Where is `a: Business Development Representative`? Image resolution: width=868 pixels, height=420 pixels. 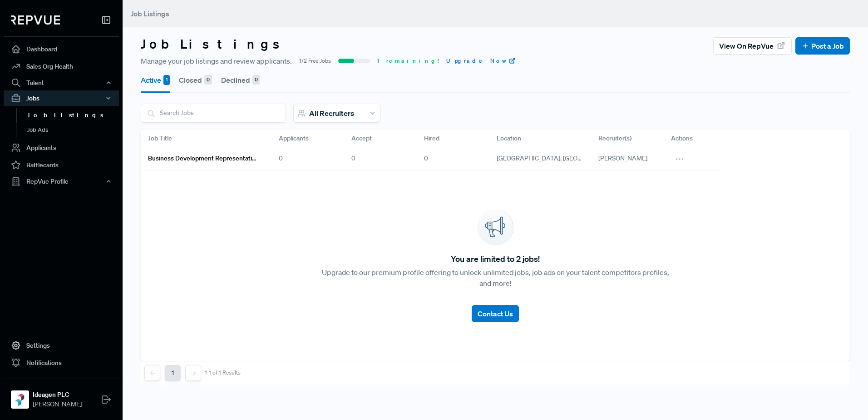
a: Business Development Representative is located at coordinates (203, 159).